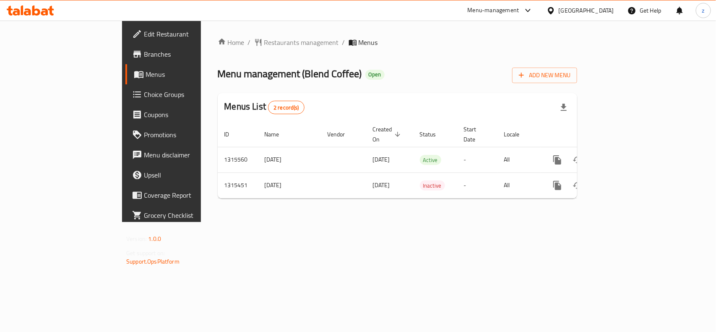 This screenshot has height=332, width=716. What do you see at coordinates (476, 134) in the screenshot?
I see `span: Start Date` at bounding box center [476, 134].